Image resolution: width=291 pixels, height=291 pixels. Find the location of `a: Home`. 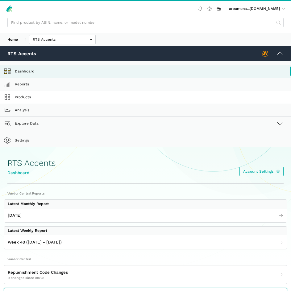

a: Home is located at coordinates (13, 39).